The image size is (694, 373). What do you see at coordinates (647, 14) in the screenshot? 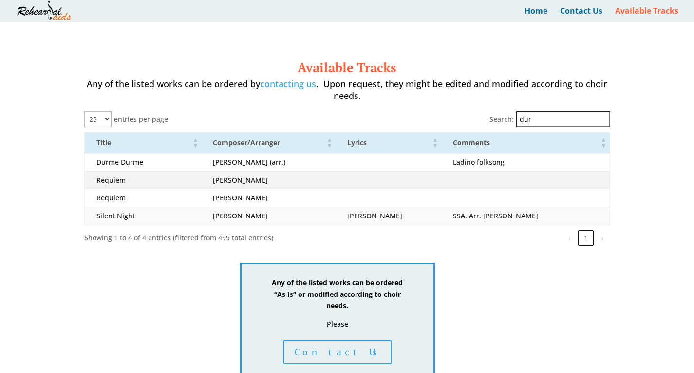
I see `a: Available Tracks` at bounding box center [647, 14].